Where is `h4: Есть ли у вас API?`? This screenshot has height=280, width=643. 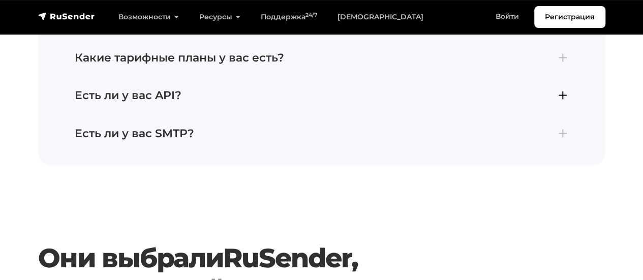 h4: Есть ли у вас API? is located at coordinates (322, 96).